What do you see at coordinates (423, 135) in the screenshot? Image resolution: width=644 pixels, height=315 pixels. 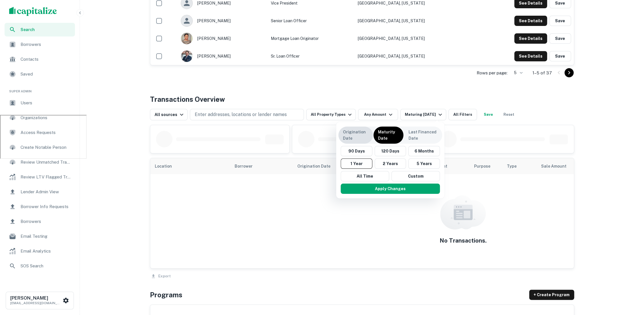 I see `p: Last Financed Date` at bounding box center [423, 135].